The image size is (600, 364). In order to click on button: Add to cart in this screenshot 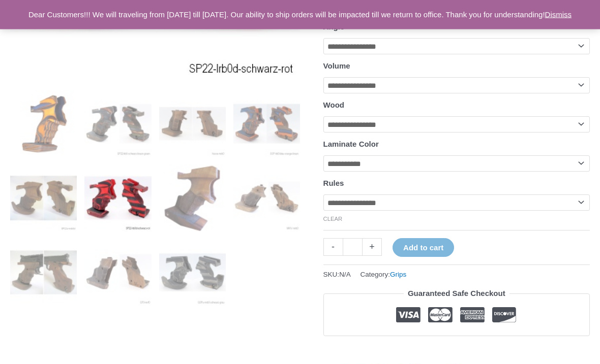, I will do `click(423, 247)`.